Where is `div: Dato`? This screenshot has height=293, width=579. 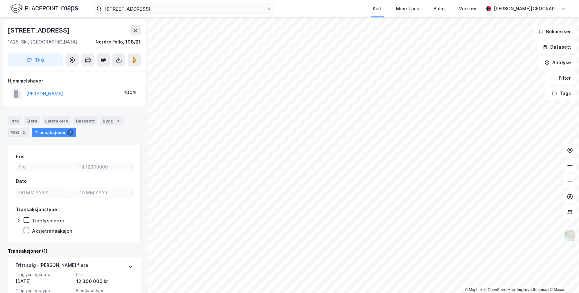
div: Dato is located at coordinates (21, 181).